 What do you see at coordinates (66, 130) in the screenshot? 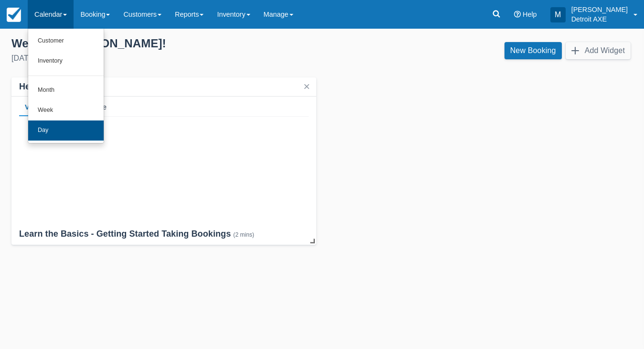
I see `a: Day` at bounding box center [66, 130].